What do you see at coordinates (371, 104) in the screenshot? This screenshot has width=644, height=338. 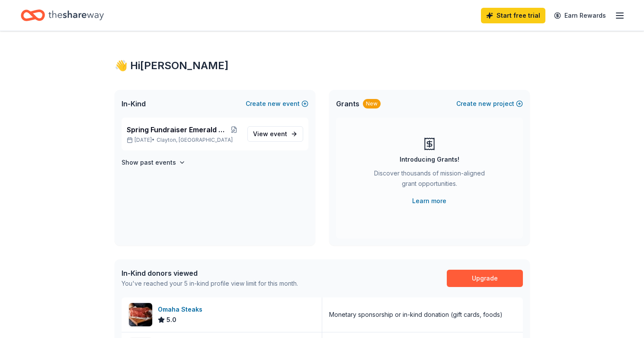 I see `div: New` at bounding box center [371, 104].